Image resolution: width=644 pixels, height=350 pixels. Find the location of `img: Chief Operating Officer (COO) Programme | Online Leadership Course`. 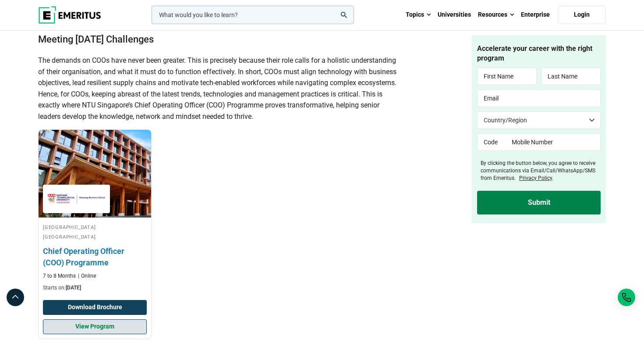

img: Chief Operating Officer (COO) Programme | Online Leadership Course is located at coordinates (95, 174).